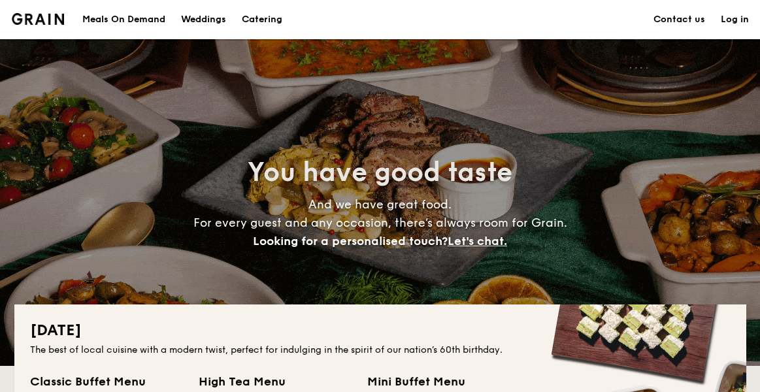  Describe the element at coordinates (350, 241) in the screenshot. I see `span: Looking for a personalised touch?` at that location.